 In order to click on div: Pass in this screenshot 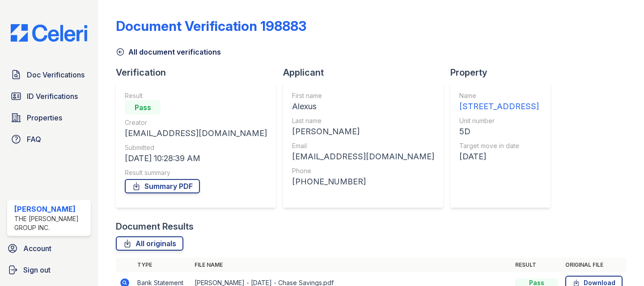, I will do `click(143, 107)`.